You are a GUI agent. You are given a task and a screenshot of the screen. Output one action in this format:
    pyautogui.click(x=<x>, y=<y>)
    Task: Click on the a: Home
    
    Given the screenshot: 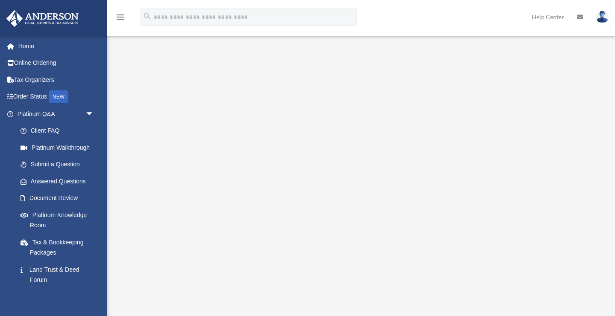 What is the action you would take?
    pyautogui.click(x=56, y=46)
    